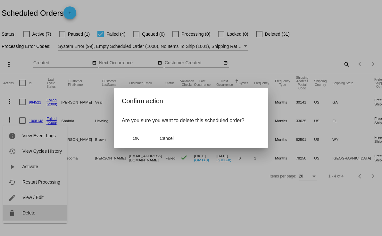  I want to click on span: Cancel, so click(167, 138).